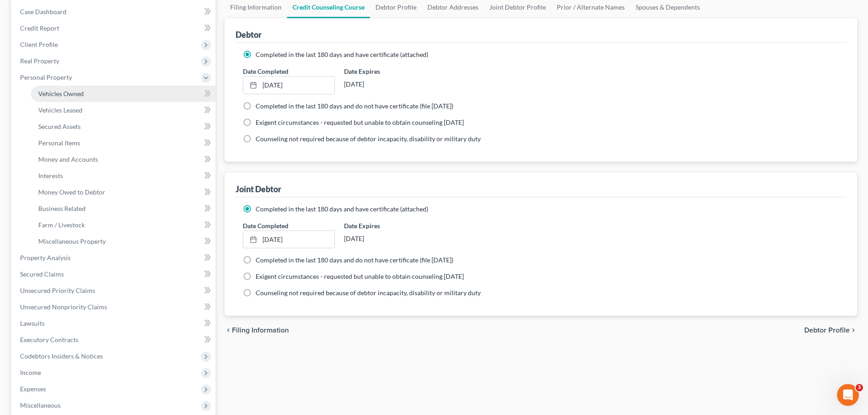  Describe the element at coordinates (62, 225) in the screenshot. I see `span: Farm / Livestock` at that location.